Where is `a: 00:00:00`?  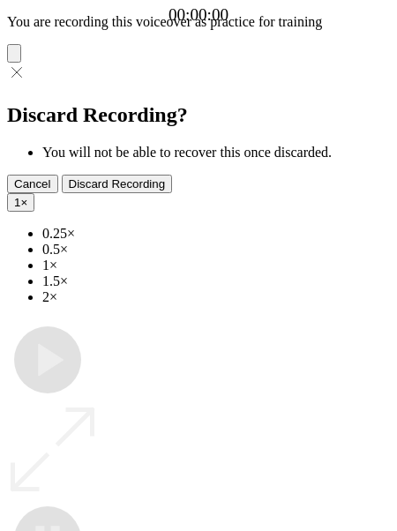
a: 00:00:00 is located at coordinates (199, 15).